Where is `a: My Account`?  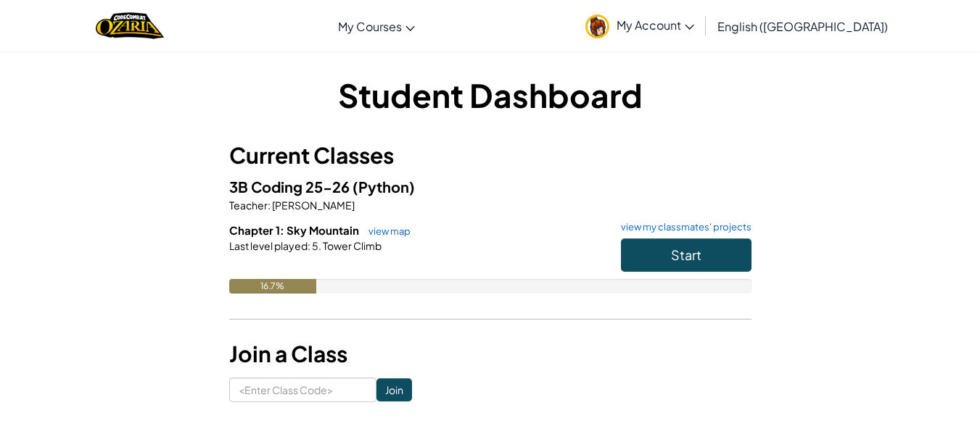
a: My Account is located at coordinates (640, 25).